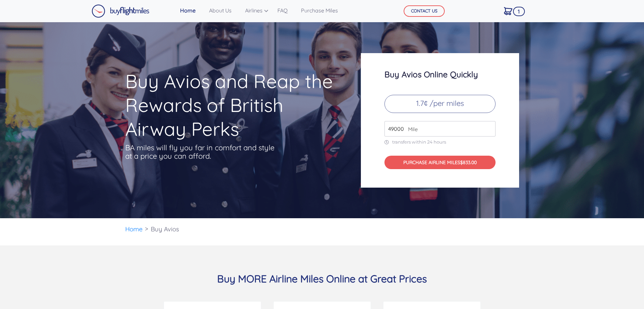  What do you see at coordinates (220, 10) in the screenshot?
I see `a: About Us` at bounding box center [220, 10].